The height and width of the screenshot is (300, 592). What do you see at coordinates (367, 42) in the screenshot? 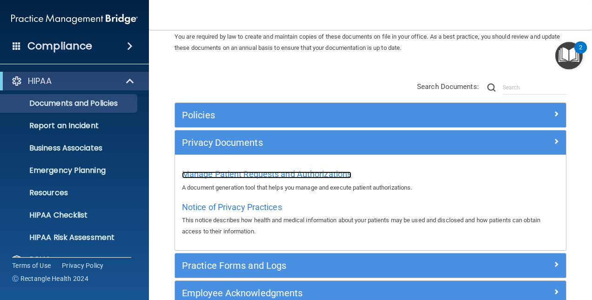
I see `span: You are required by law to create and maintain copies of these documents on file in your office. ...` at bounding box center [367, 42].